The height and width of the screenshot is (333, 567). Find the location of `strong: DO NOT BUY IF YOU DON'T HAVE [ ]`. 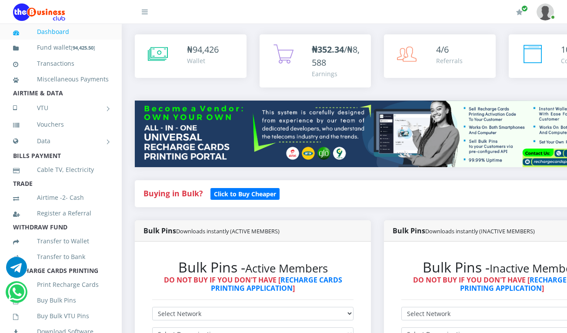

strong: DO NOT BUY IF YOU DON'T HAVE [ ] is located at coordinates (253, 284).